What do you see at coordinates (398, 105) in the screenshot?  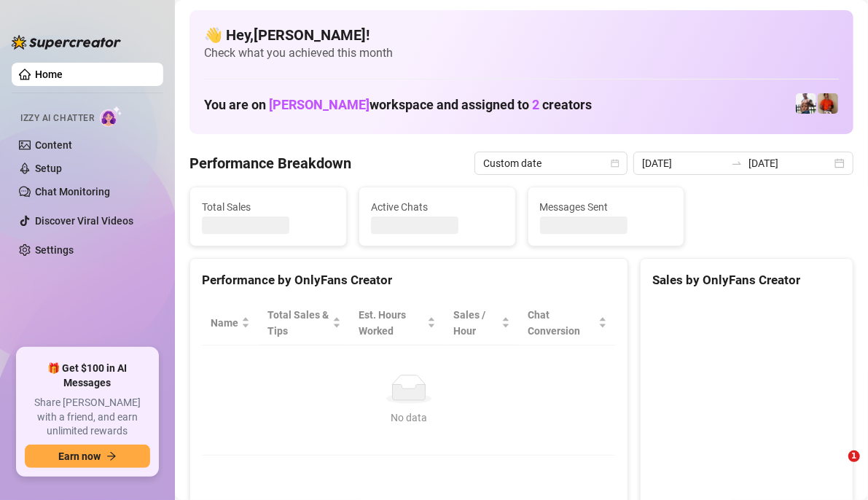 I see `h1: You are on workspace and assigned to creators` at bounding box center [398, 105].